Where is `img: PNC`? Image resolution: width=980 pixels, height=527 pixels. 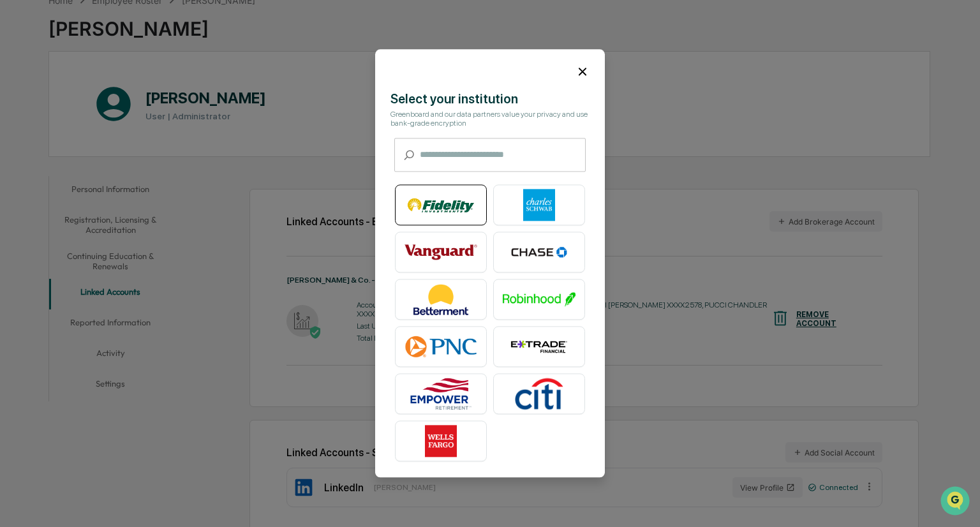 img: PNC is located at coordinates (441, 347).